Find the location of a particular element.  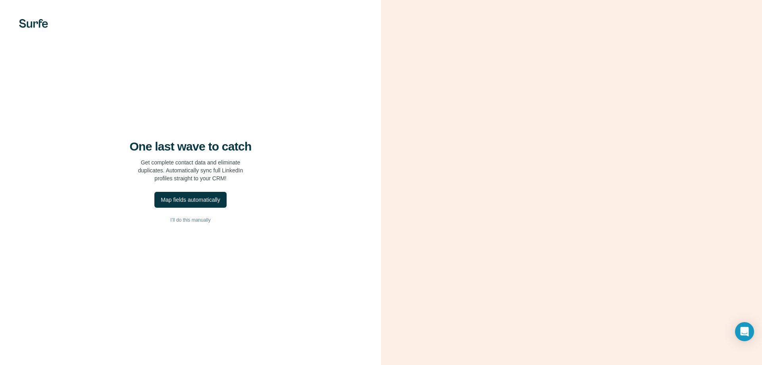

span: I’ll do this manually is located at coordinates (190, 220).